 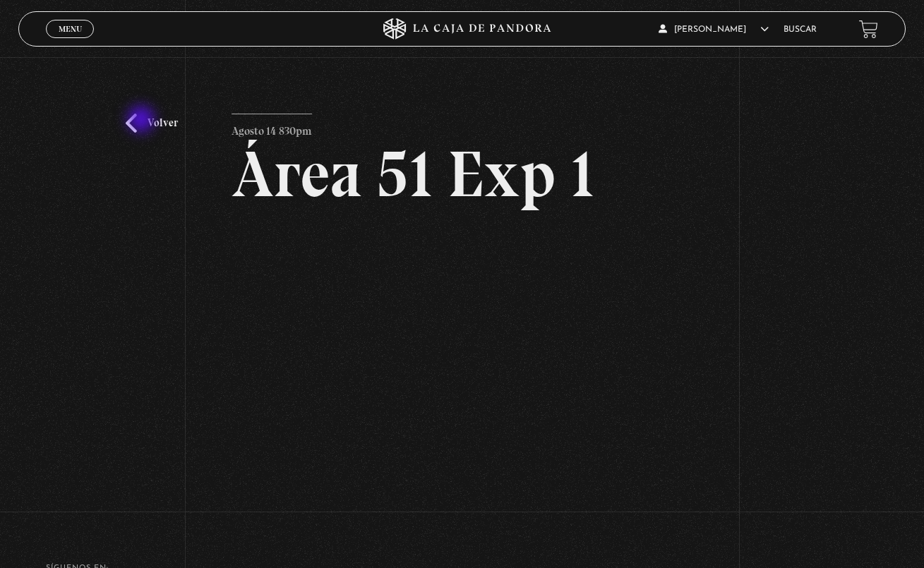 I want to click on a: View your shopping cart, so click(x=868, y=29).